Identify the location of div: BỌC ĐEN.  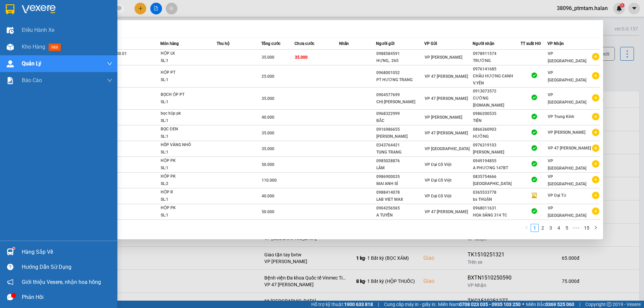
(186, 129).